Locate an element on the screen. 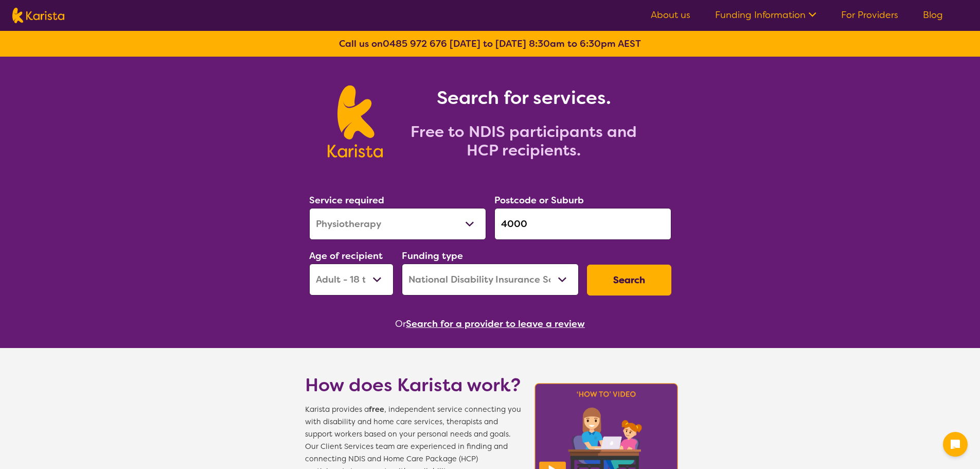  label: Age of recipient is located at coordinates (346, 256).